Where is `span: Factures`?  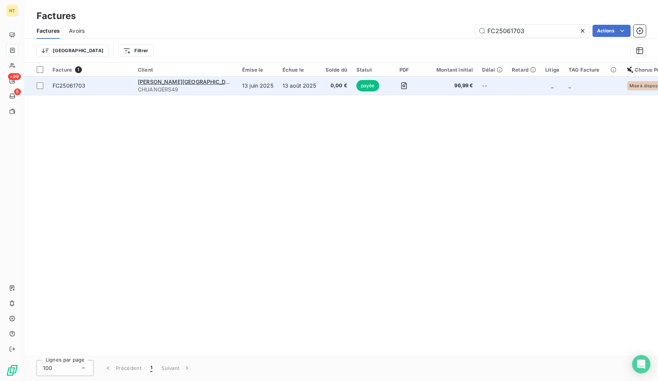
span: Factures is located at coordinates (48, 31).